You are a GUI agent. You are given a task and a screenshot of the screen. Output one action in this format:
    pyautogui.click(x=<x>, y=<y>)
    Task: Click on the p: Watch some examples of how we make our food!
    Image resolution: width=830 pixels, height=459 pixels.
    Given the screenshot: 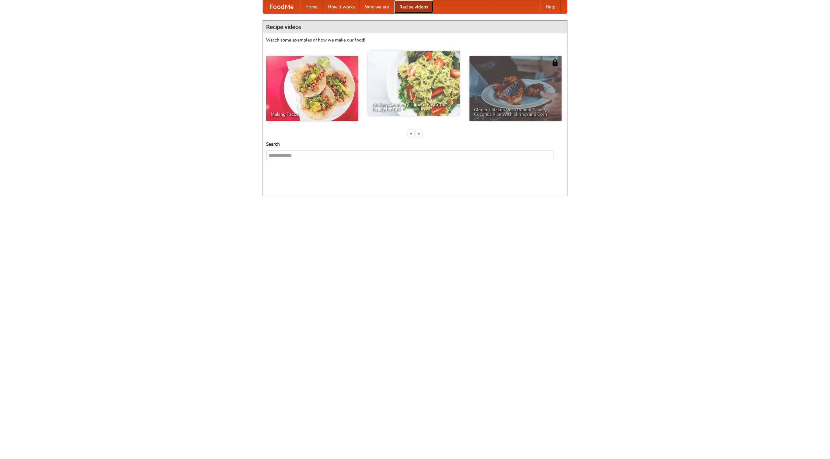 What is the action you would take?
    pyautogui.click(x=415, y=40)
    